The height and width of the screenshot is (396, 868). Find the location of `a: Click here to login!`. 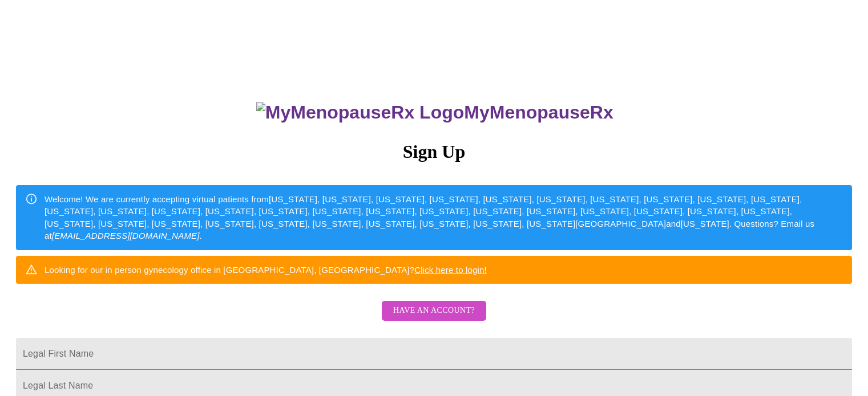

a: Click here to login! is located at coordinates (450, 269).